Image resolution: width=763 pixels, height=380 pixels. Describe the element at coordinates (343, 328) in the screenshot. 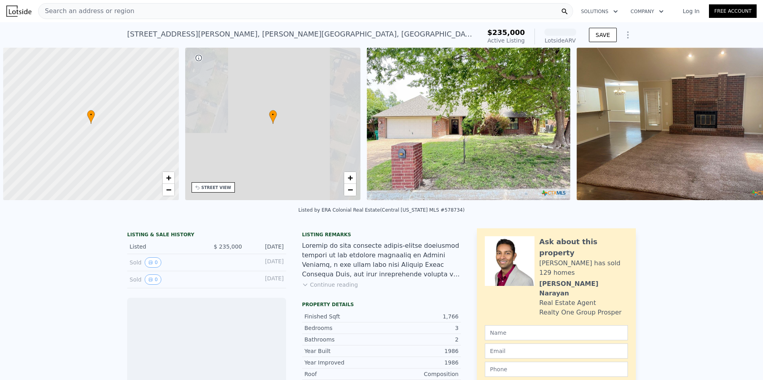

I see `div: Bedrooms` at that location.